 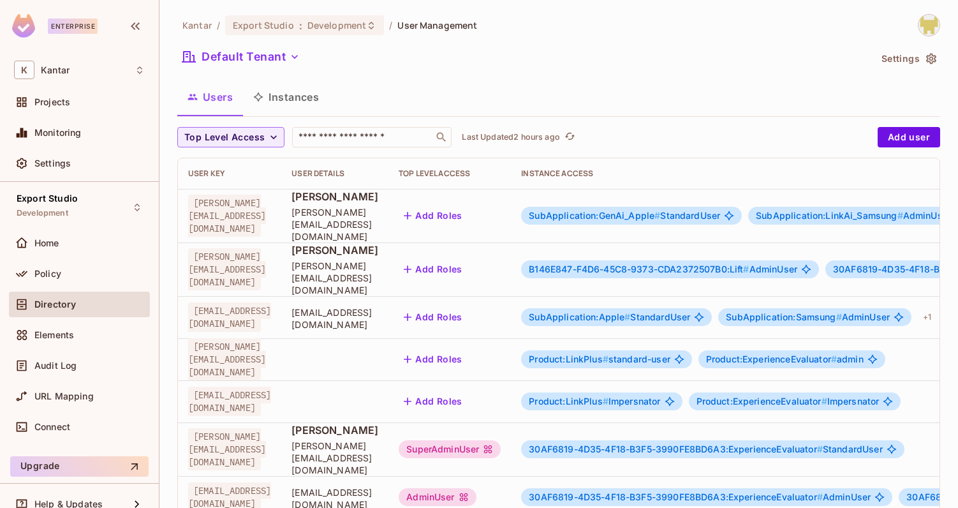 I want to click on div: User Key, so click(x=230, y=173).